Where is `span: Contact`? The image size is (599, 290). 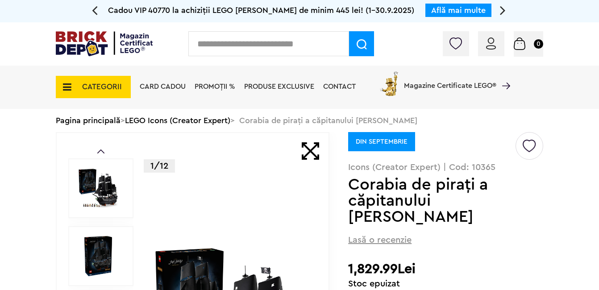
span: Contact is located at coordinates (339, 87).